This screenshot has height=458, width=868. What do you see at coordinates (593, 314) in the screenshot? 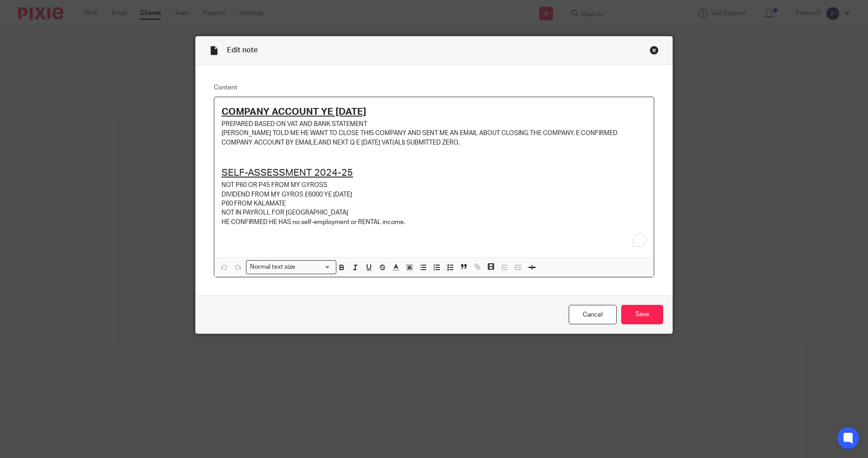
I see `a: Cancel` at bounding box center [593, 314].